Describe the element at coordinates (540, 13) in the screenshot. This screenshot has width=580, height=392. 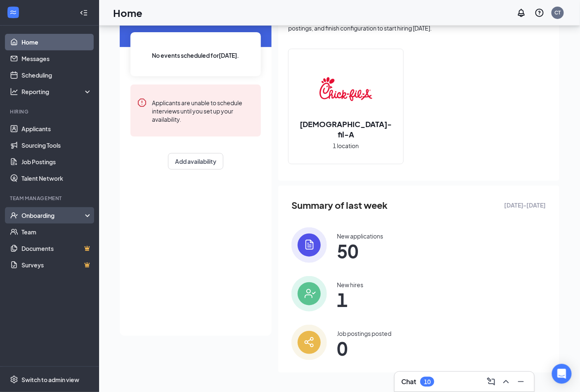
I see `svg: QuestionInfo` at that location.